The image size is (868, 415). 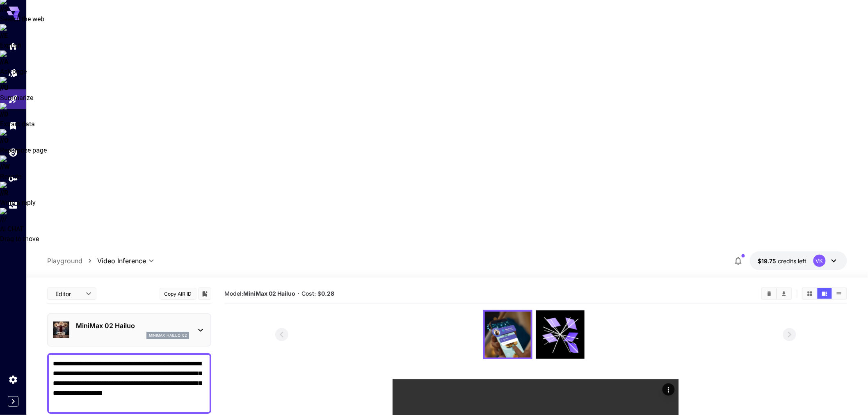 What do you see at coordinates (318, 294) in the screenshot?
I see `span: Cost: $` at bounding box center [318, 294].